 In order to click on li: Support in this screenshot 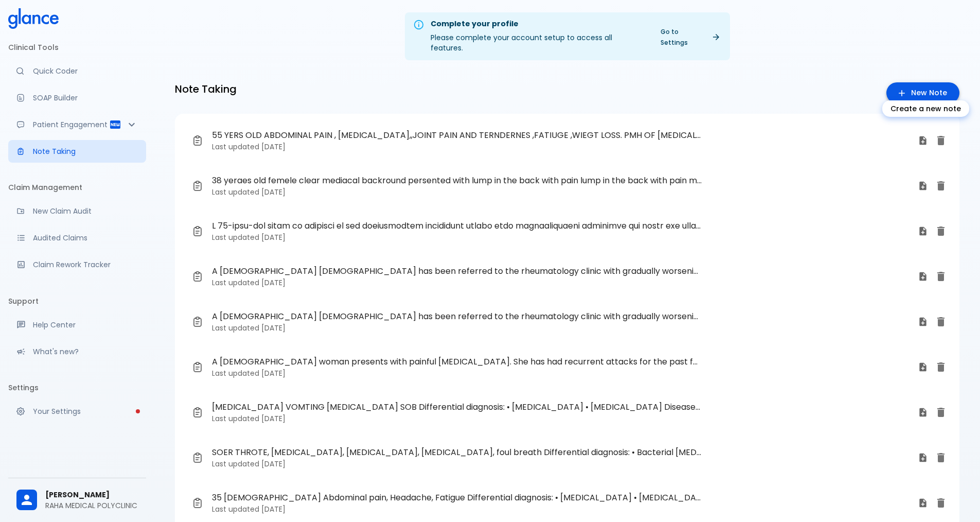, I will do `click(77, 301)`.